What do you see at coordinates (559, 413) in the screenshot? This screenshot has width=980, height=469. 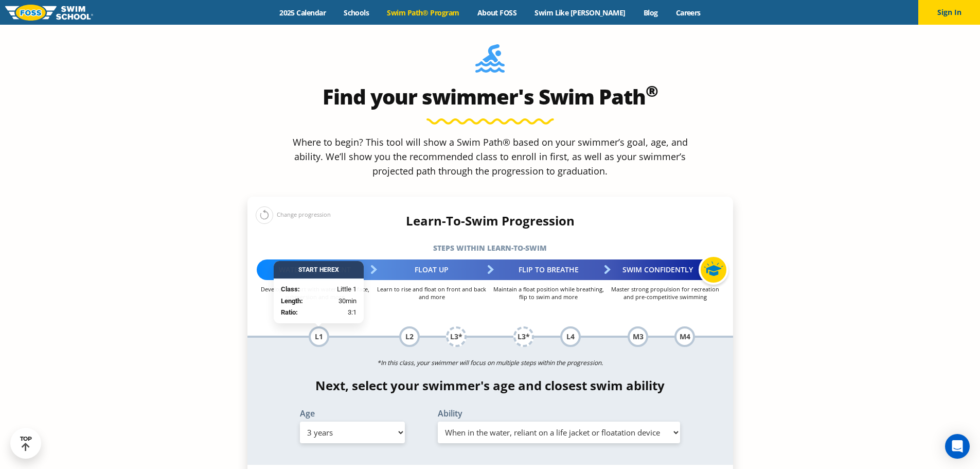 I see `label: Ability` at bounding box center [559, 413].